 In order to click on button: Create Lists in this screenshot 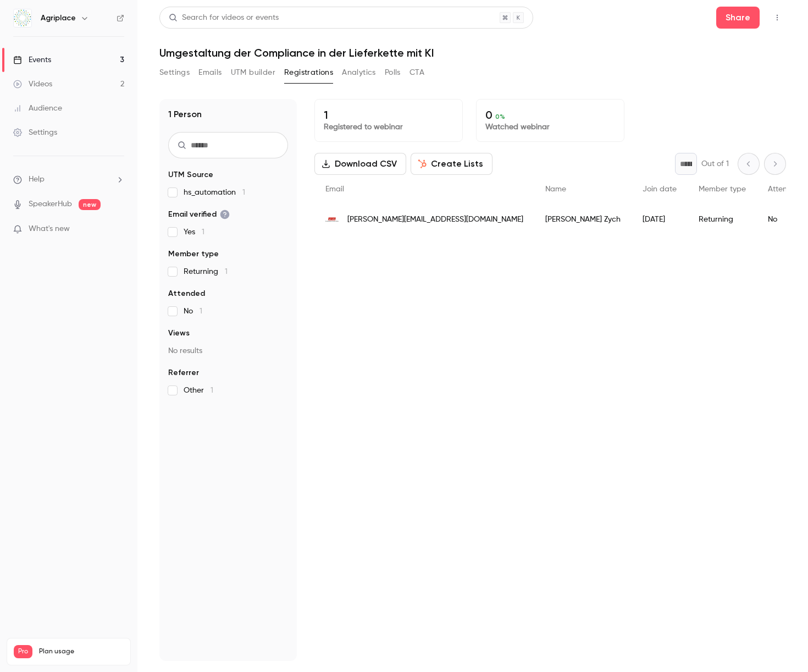, I will do `click(451, 164)`.